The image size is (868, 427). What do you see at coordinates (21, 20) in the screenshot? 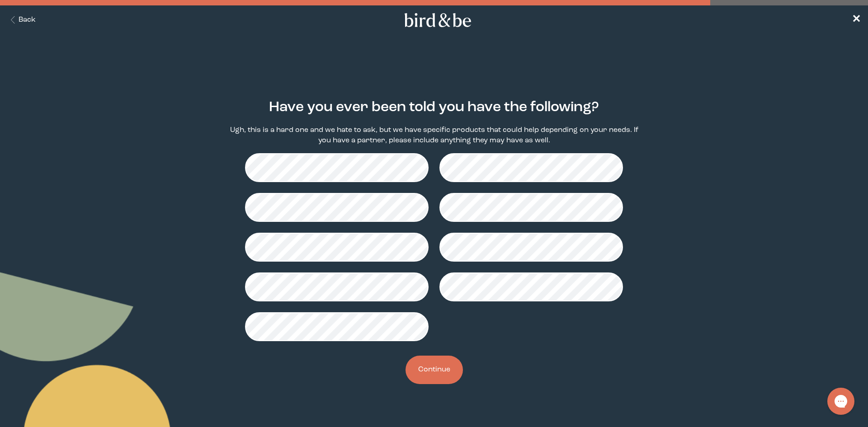
I see `button: Back Button` at bounding box center [21, 20].